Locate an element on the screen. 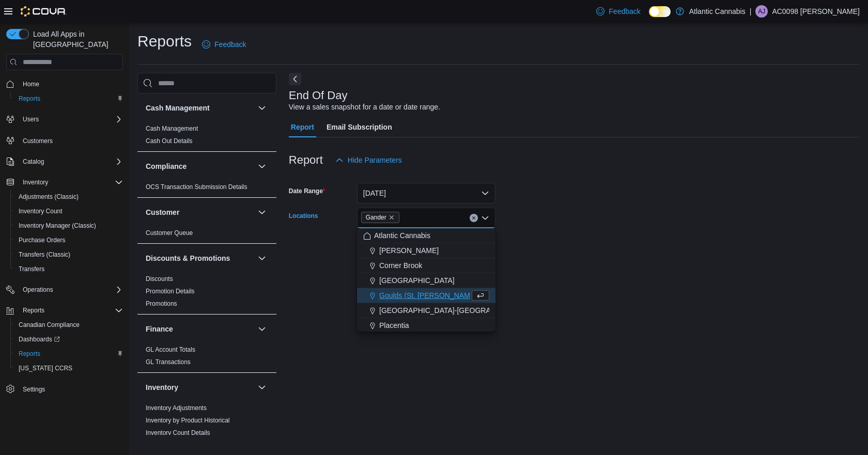 This screenshot has height=455, width=868. p: Atlantic Cannabis is located at coordinates (717, 11).